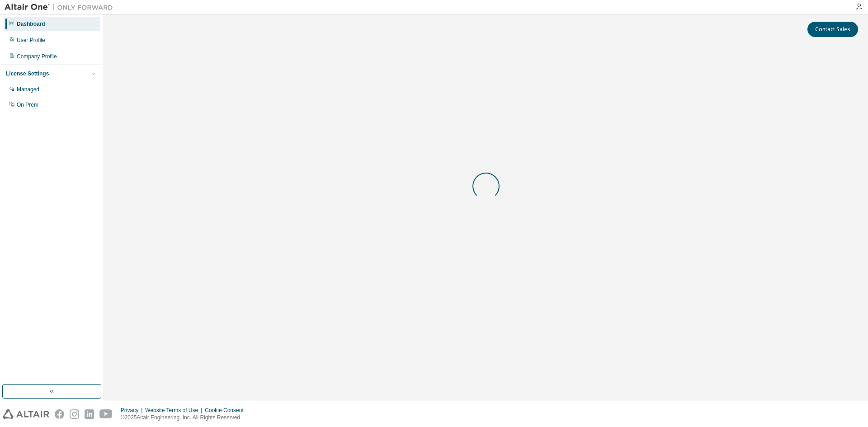 The image size is (868, 427). Describe the element at coordinates (185, 418) in the screenshot. I see `p: © 2025 Altair Engineering, Inc. All Rights Reserved.` at that location.